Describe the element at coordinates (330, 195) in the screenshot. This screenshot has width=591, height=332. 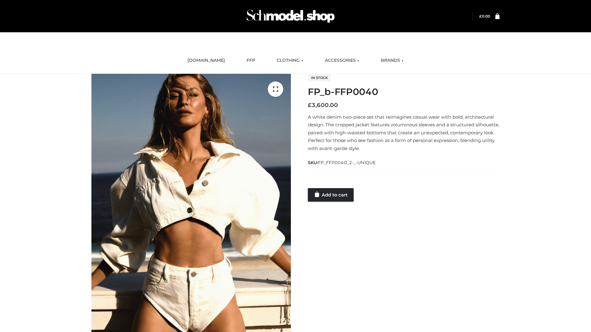
I see `a: Add to cart` at that location.